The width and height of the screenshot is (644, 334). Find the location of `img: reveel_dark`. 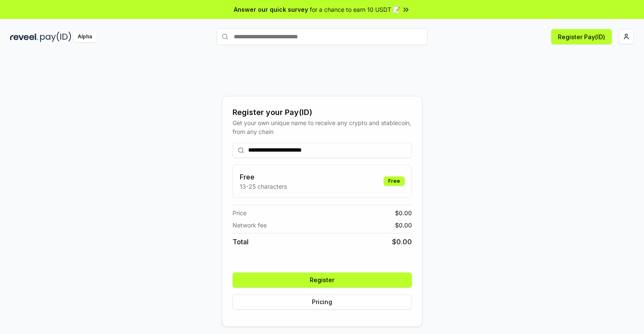

img: reveel_dark is located at coordinates (24, 36).